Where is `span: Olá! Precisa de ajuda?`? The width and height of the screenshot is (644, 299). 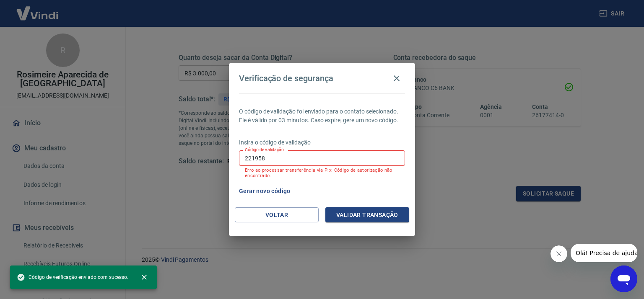 span: Olá! Precisa de ajuda? is located at coordinates (38, 9).